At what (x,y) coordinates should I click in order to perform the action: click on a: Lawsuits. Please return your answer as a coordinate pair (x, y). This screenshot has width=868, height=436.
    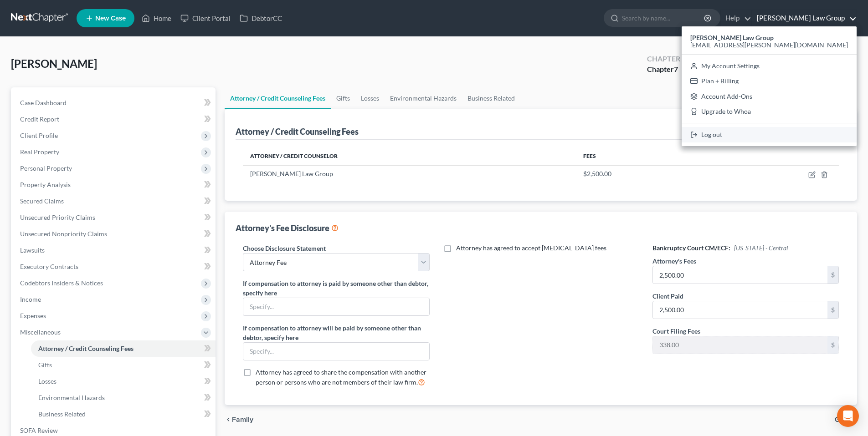
    Looking at the image, I should click on (114, 250).